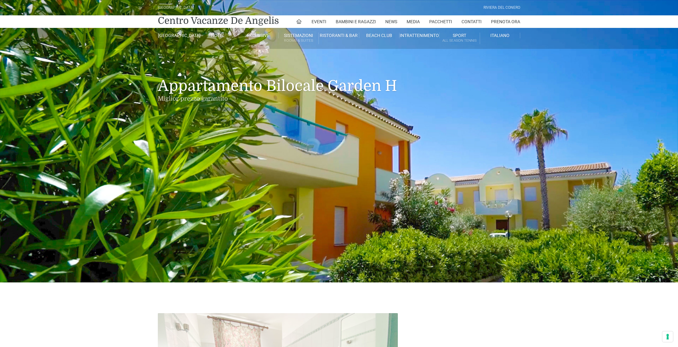 Image resolution: width=678 pixels, height=347 pixels. Describe the element at coordinates (413, 22) in the screenshot. I see `a: Media` at that location.